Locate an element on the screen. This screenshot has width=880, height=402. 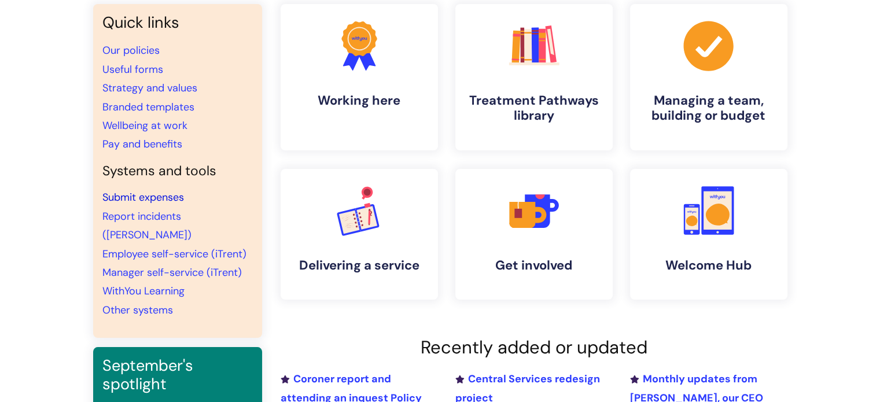
a: Manager self-service (iTrent) is located at coordinates (172, 273).